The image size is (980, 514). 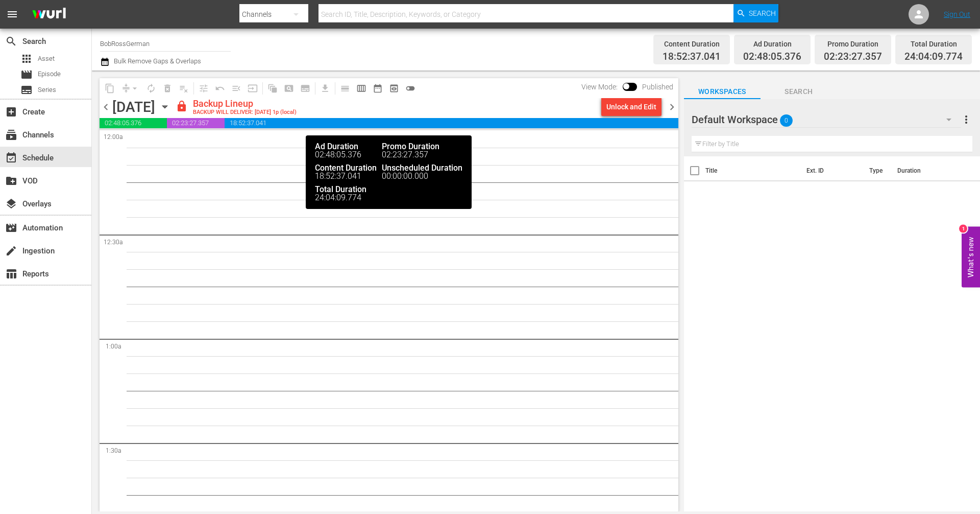 What do you see at coordinates (289, 88) in the screenshot?
I see `span: Create Search Block` at bounding box center [289, 88].